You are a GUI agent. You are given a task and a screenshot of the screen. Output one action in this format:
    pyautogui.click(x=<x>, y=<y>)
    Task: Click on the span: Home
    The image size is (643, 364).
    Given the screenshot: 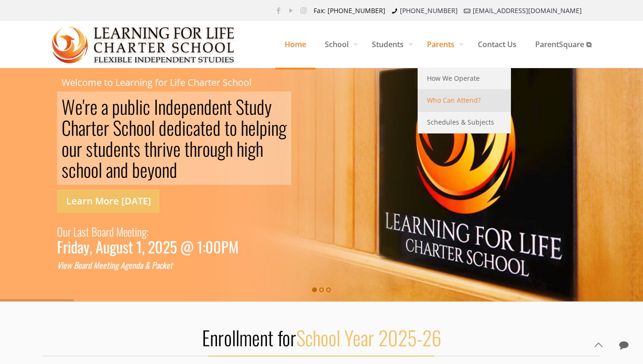 What is the action you would take?
    pyautogui.click(x=296, y=45)
    